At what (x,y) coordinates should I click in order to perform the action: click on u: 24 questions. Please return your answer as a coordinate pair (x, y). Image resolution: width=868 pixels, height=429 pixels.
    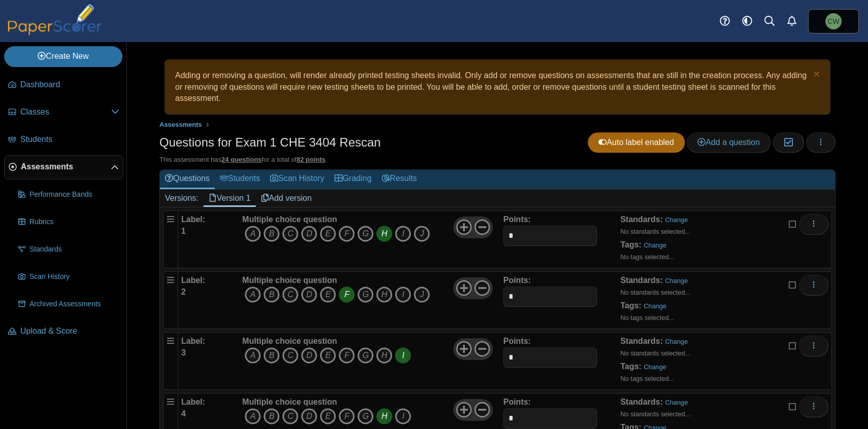
    Looking at the image, I should click on (241, 159).